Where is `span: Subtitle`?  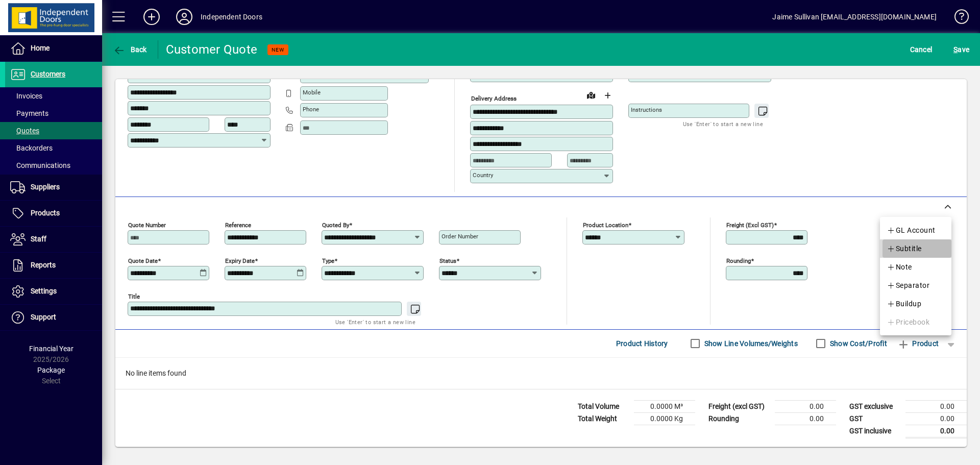
span: Subtitle is located at coordinates (904, 249).